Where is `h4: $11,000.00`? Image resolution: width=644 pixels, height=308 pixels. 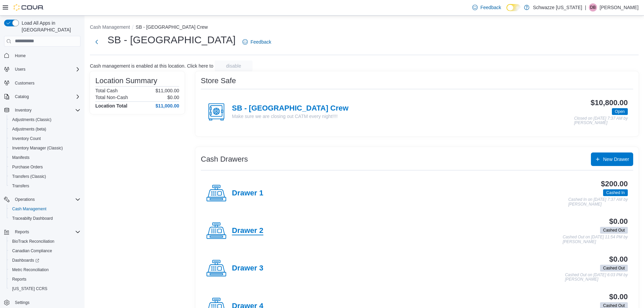
h4: $11,000.00 is located at coordinates (167, 106).